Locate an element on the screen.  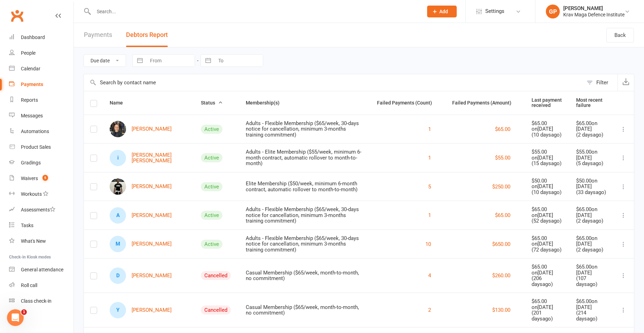
input: Search by contact name is located at coordinates (334, 82).